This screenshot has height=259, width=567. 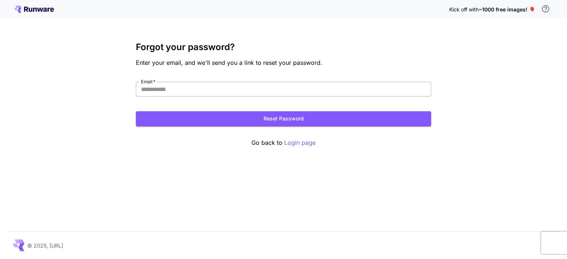 What do you see at coordinates (148, 82) in the screenshot?
I see `label: Email` at bounding box center [148, 82].